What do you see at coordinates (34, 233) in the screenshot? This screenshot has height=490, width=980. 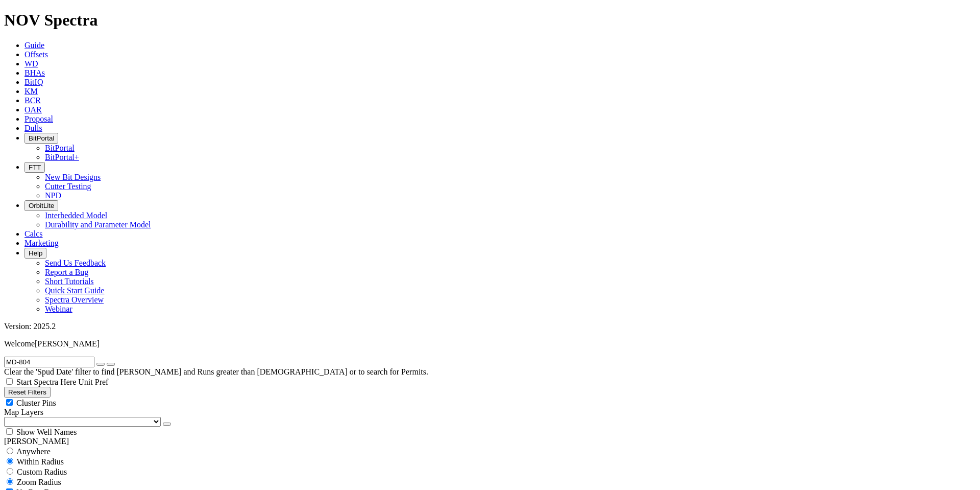 I see `span: Calcs` at bounding box center [34, 233].